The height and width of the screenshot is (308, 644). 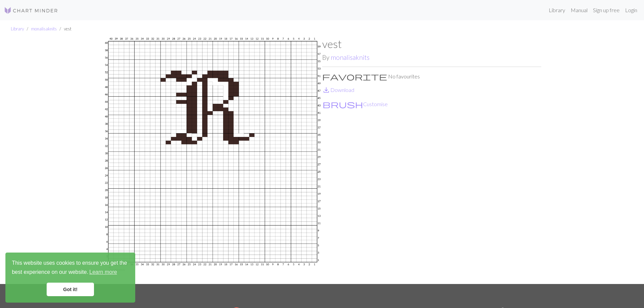 I want to click on button: CustomiseCustomise, so click(x=355, y=104).